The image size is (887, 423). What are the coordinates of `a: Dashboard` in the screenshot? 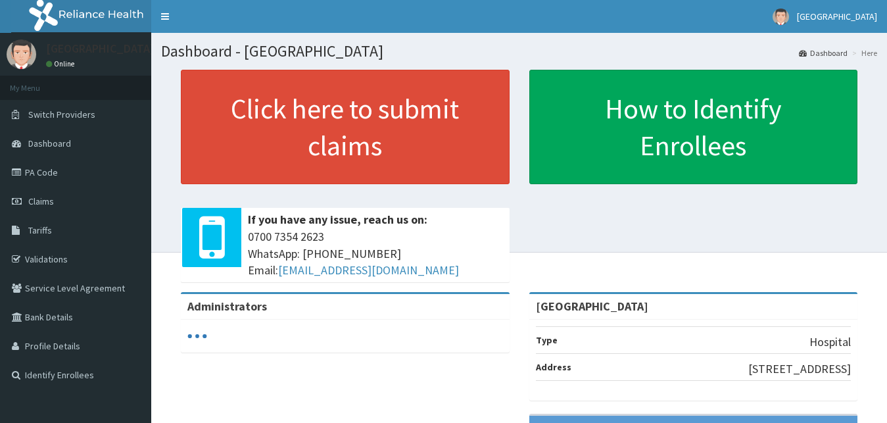 It's located at (823, 53).